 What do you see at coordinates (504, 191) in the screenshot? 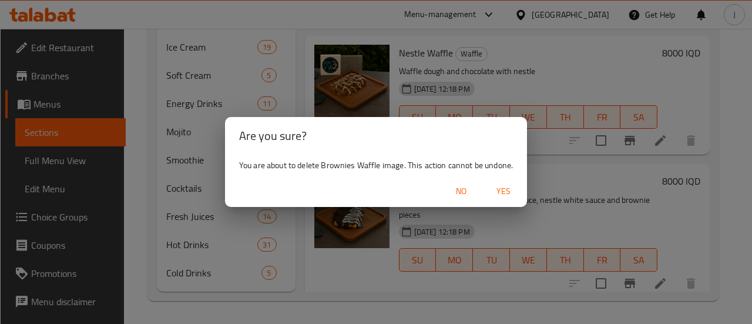
I see `button: Yes` at bounding box center [504, 191].